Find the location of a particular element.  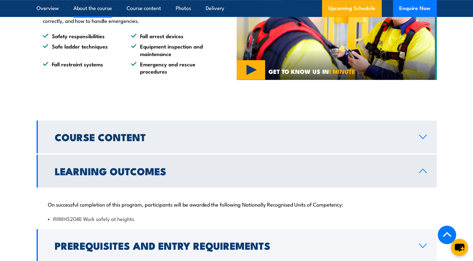

a: Learning Outcomes is located at coordinates (237, 171).